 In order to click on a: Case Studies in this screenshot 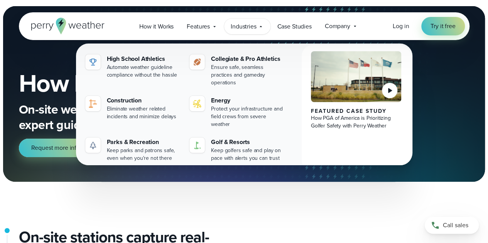, I will do `click(294, 26)`.